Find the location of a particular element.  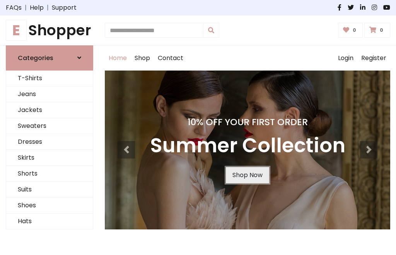

a: Categories is located at coordinates (50, 58).